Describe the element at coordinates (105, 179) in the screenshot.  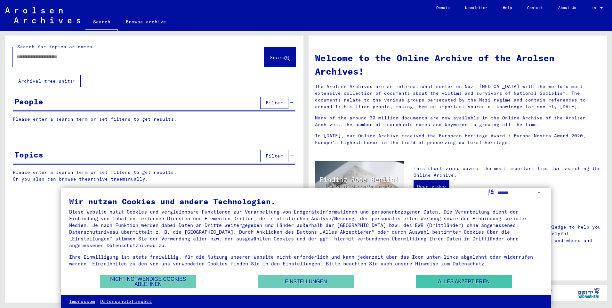
I see `a: archive tree` at that location.